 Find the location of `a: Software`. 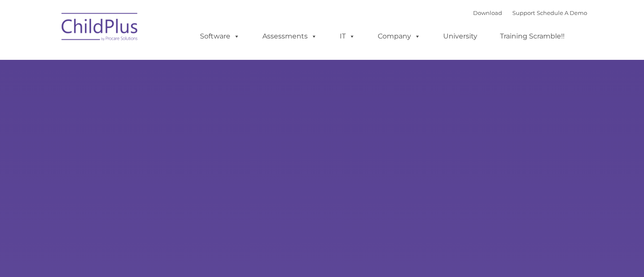

a: Software is located at coordinates (219, 36).